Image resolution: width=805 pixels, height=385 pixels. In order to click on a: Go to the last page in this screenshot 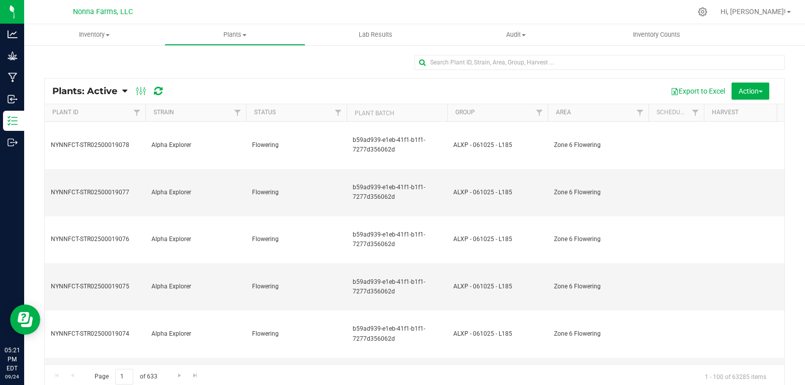, I will do `click(195, 375)`.